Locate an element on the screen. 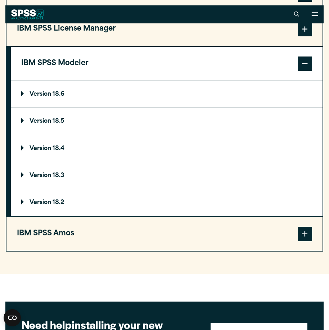  p: Version 18.6 is located at coordinates (43, 94).